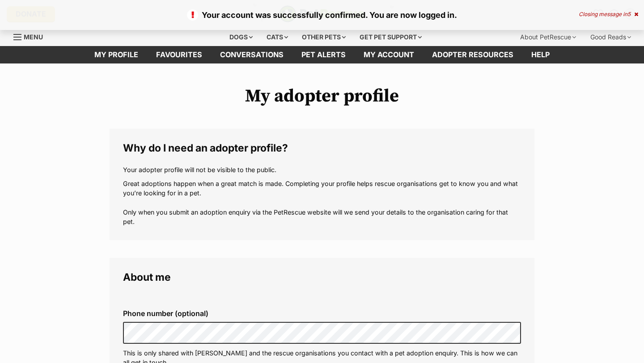 This screenshot has height=363, width=644. I want to click on div: Get pet support, so click(390, 37).